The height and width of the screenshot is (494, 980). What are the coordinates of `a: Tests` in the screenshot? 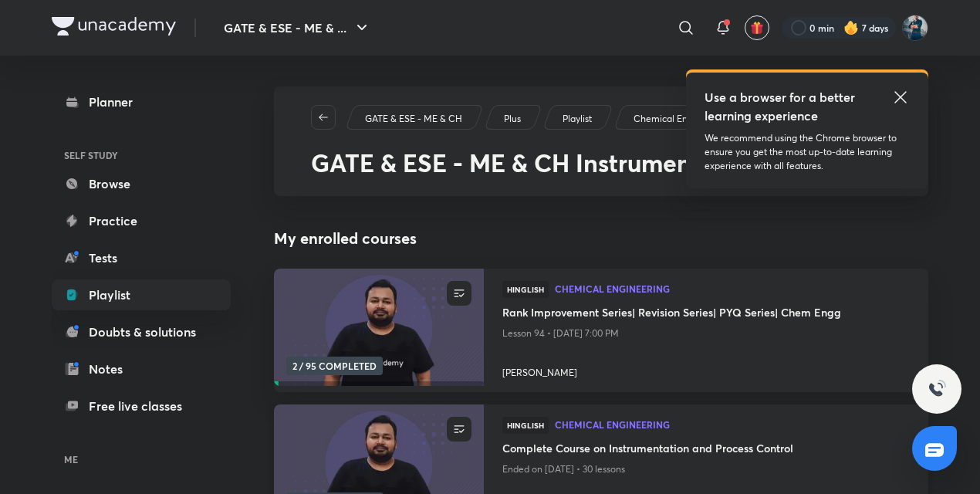 It's located at (141, 258).